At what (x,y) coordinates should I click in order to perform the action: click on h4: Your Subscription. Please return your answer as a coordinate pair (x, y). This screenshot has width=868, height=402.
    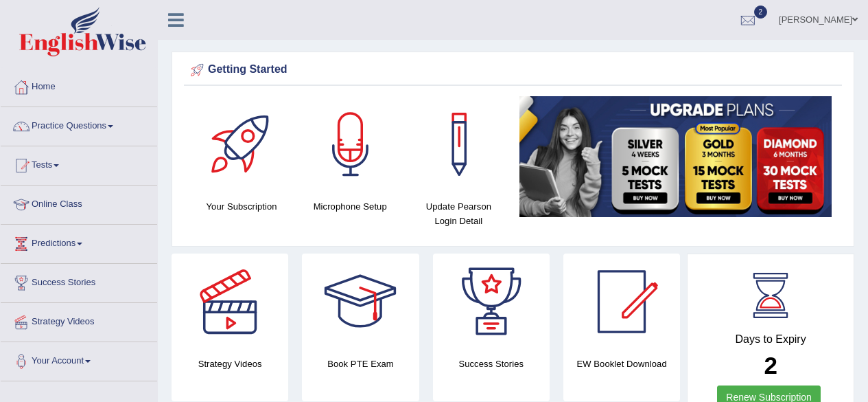
    Looking at the image, I should click on (241, 206).